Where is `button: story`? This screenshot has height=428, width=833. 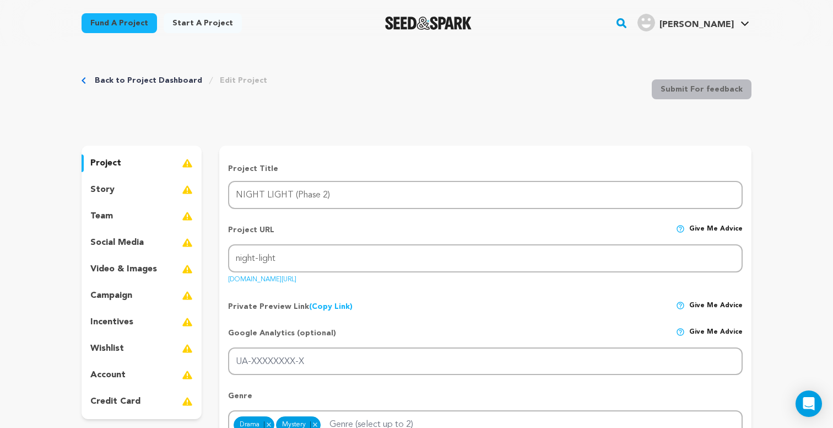 button: story is located at coordinates (142, 190).